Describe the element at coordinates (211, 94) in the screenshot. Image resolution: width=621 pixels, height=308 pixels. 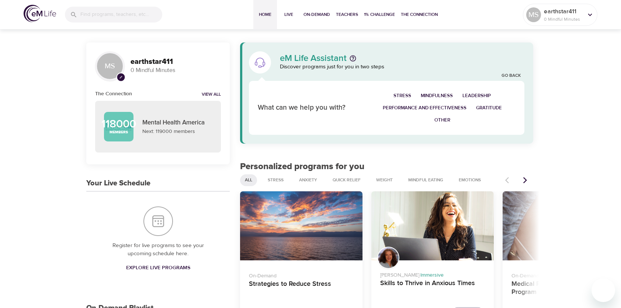
I see `a: View all notifications` at that location.